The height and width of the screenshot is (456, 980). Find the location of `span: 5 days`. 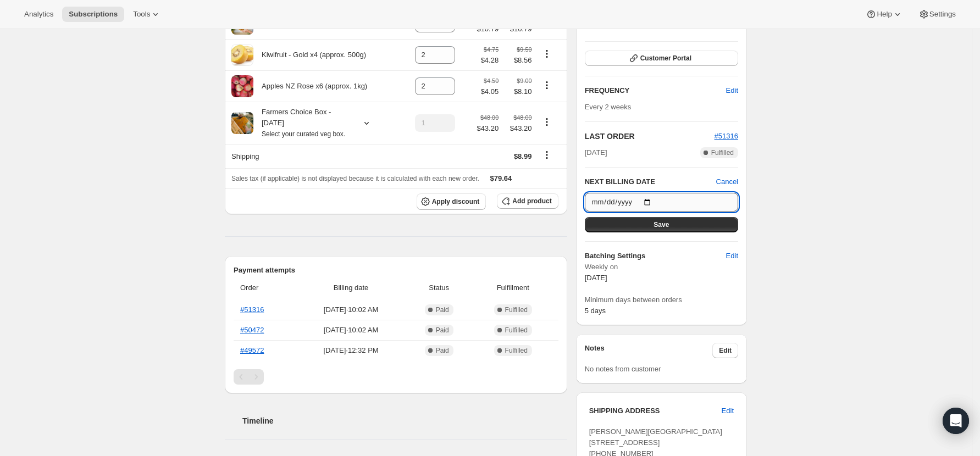

span: 5 days is located at coordinates (595, 310).